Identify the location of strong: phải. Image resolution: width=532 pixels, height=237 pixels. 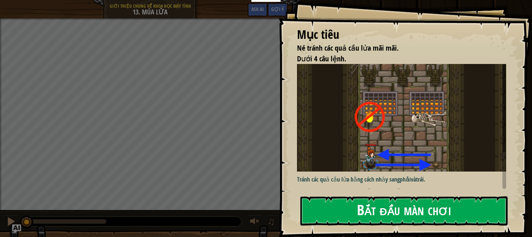
(405, 179).